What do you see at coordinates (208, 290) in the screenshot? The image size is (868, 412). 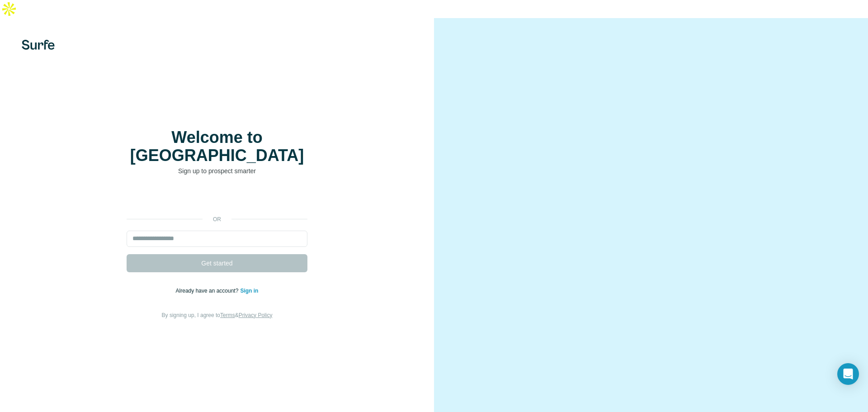 I see `span: Already have an account?` at bounding box center [208, 290].